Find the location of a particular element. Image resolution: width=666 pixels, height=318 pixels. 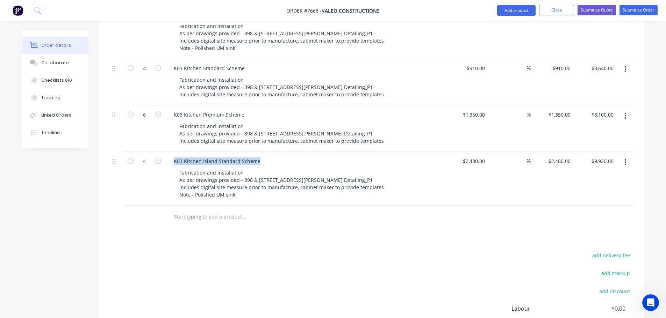

button: Timeline is located at coordinates (55, 133).